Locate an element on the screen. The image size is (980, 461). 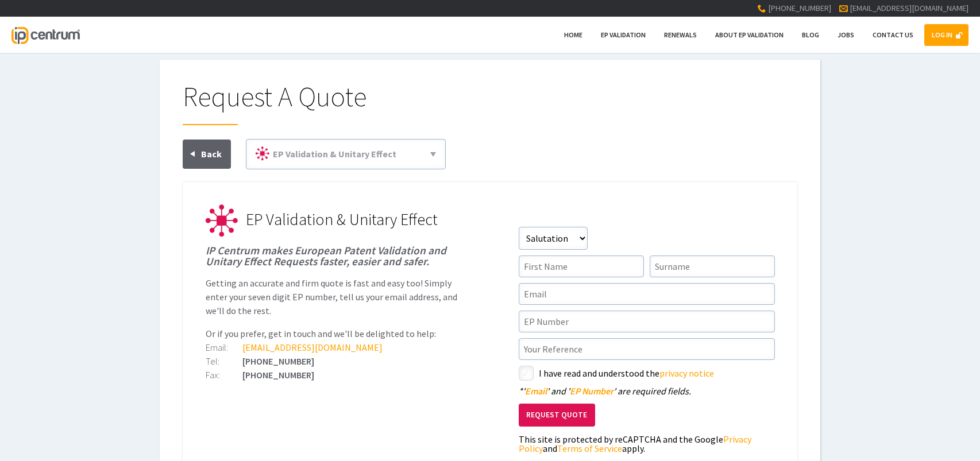
span: EP Validation is located at coordinates (623, 34).